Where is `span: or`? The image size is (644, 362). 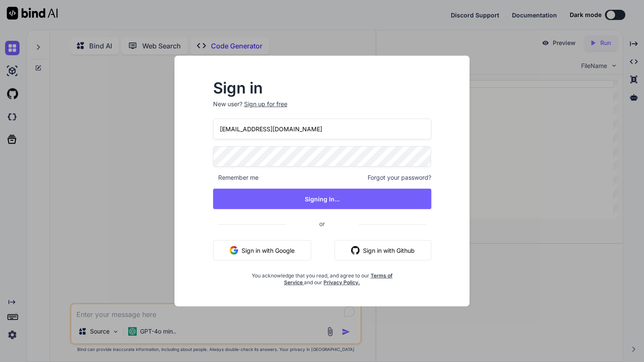
span: or is located at coordinates (322, 223).